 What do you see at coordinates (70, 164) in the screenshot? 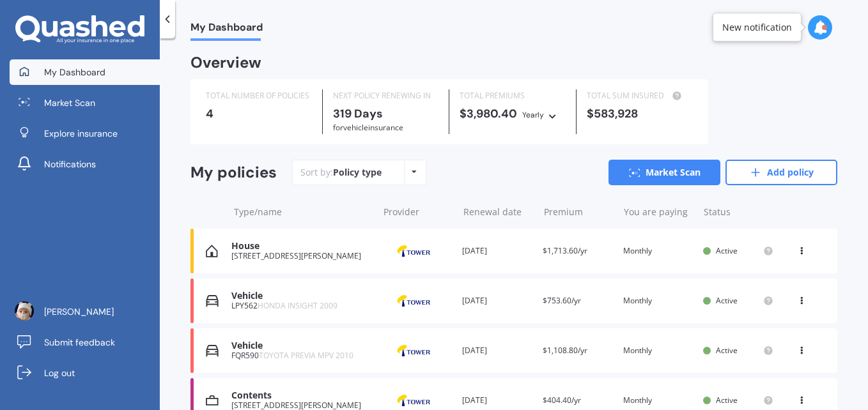
I see `span: Notifications` at bounding box center [70, 164].